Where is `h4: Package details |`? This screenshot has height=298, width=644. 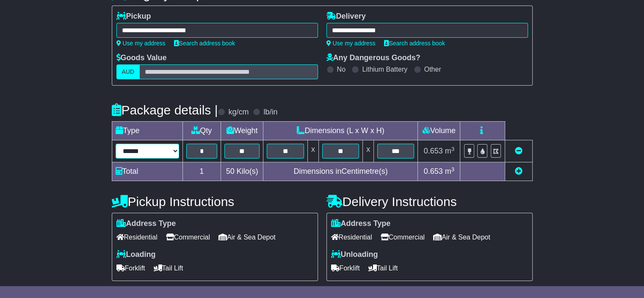 h4: Package details | is located at coordinates (165, 110).